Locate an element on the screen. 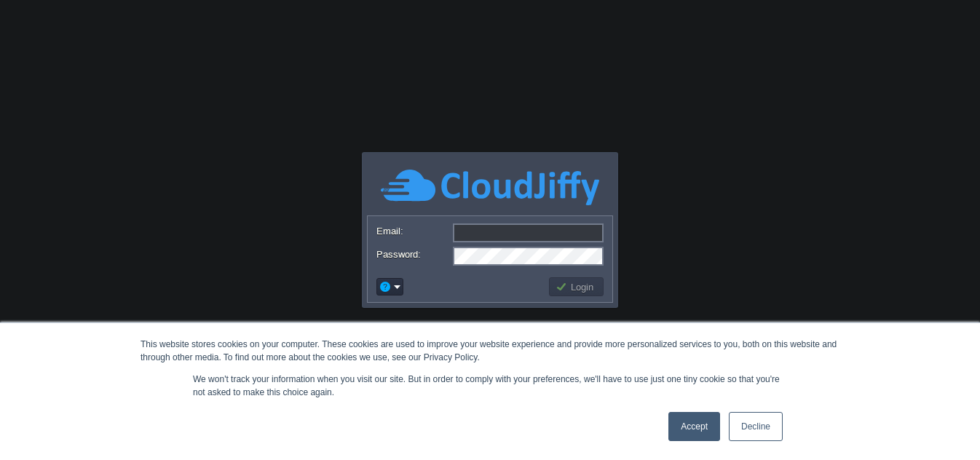 This screenshot has height=460, width=980. img: CloudJiffy is located at coordinates (490, 187).